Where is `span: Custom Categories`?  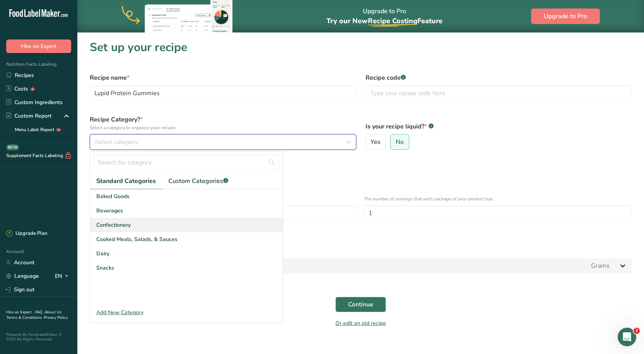
span: Custom Categories is located at coordinates (198, 181).